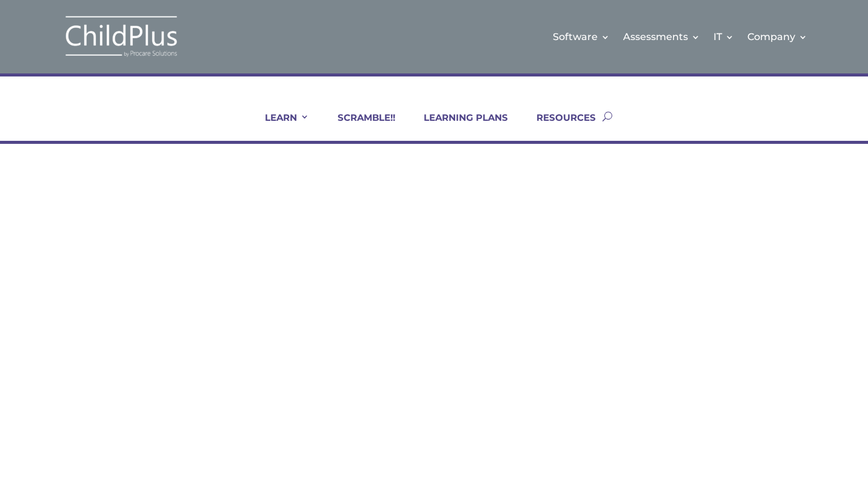  I want to click on a: LEARNING PLANS, so click(458, 126).